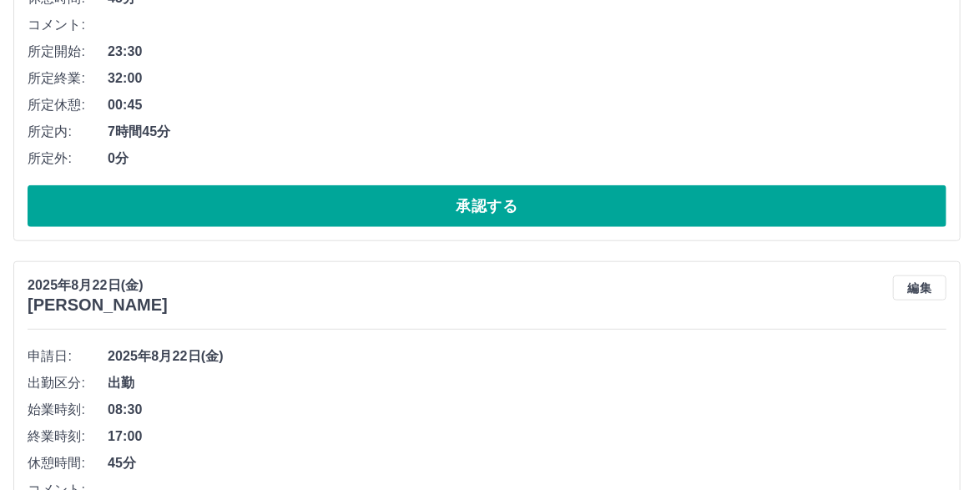 Image resolution: width=974 pixels, height=490 pixels. Describe the element at coordinates (68, 463) in the screenshot. I see `span: 休憩時間:` at that location.